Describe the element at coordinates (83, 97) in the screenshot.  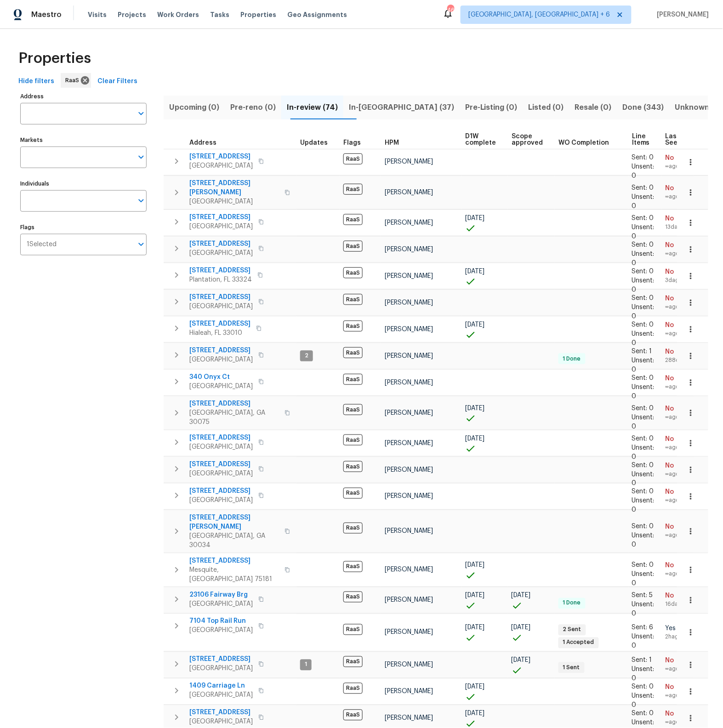
I see `label: Address` at that location.